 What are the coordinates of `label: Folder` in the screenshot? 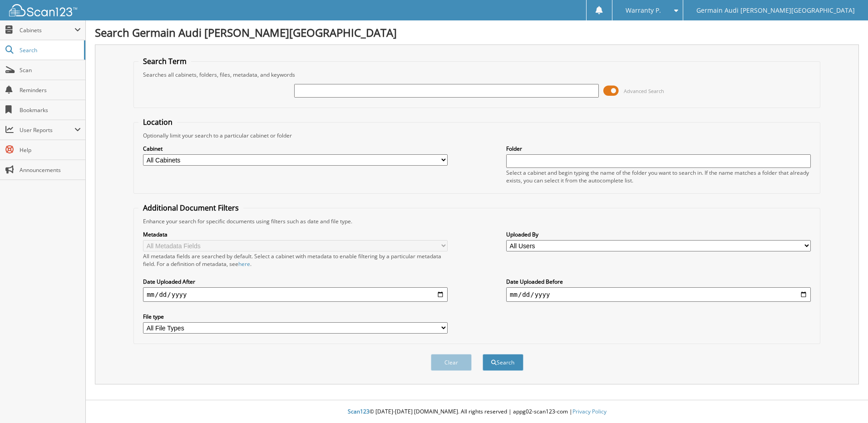 It's located at (659, 149).